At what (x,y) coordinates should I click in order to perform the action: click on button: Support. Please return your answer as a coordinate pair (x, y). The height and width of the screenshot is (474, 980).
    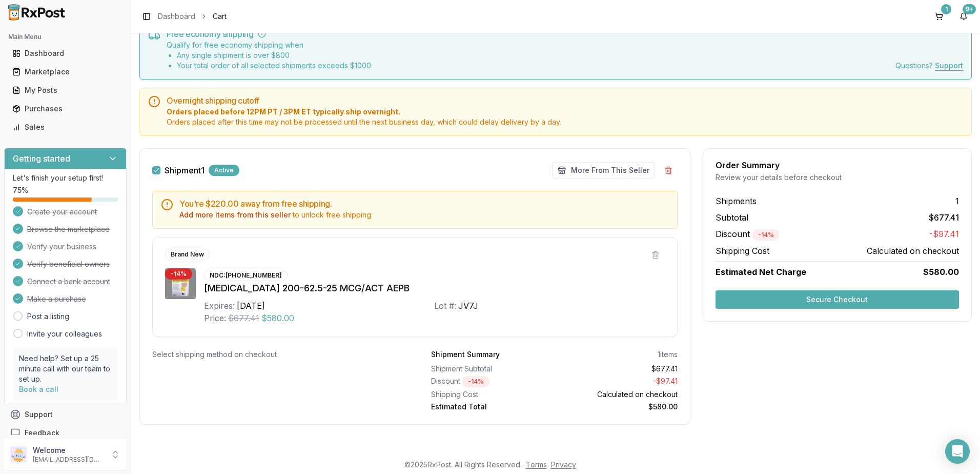
    Looking at the image, I should click on (65, 415).